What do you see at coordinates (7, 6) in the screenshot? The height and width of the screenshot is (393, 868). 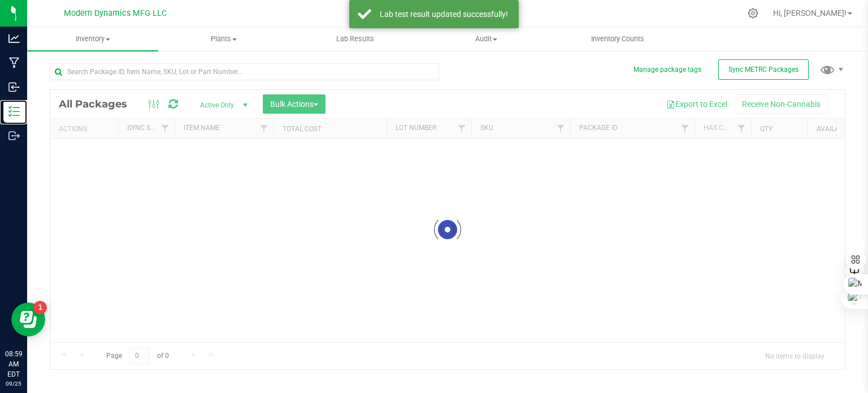 I see `span: 1` at bounding box center [7, 6].